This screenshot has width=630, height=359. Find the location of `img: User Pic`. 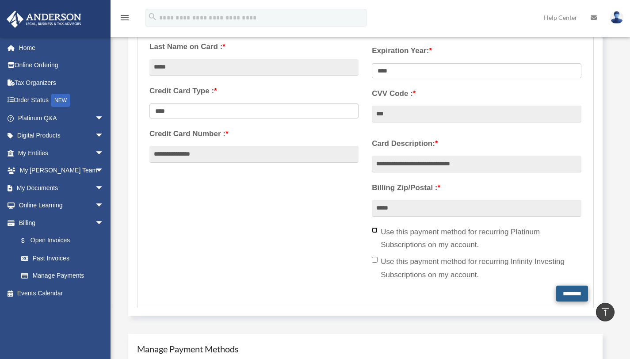

img: User Pic is located at coordinates (616, 17).